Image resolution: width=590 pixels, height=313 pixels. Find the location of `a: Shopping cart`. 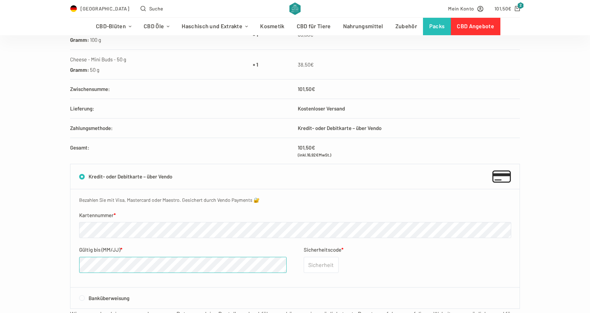

a: Shopping cart is located at coordinates (507, 8).